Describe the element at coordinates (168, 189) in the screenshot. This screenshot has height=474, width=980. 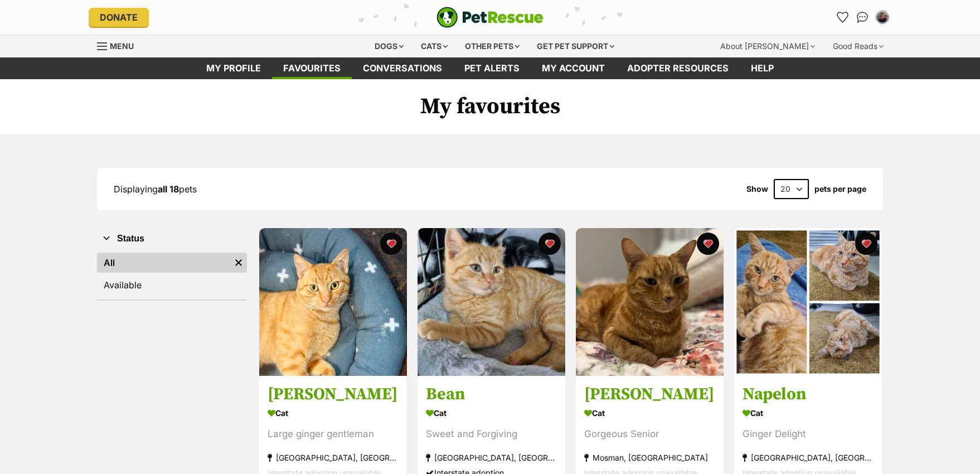
I see `strong: all 18` at that location.